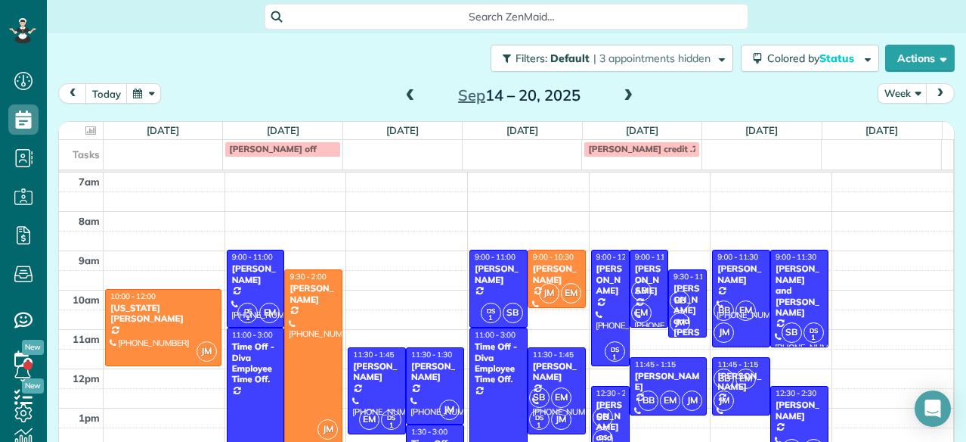 This screenshot has height=442, width=966. I want to click on h2: 14 – 20, 2025, so click(519, 95).